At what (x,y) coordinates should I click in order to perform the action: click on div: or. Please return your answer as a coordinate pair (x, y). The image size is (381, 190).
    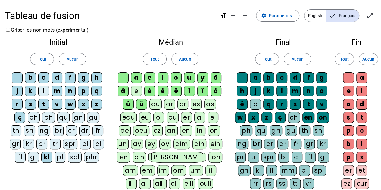
    Looking at the image, I should click on (183, 104).